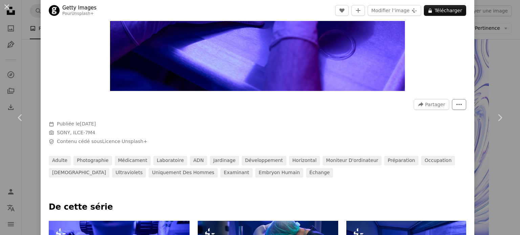 Image resolution: width=520 pixels, height=235 pixels. What do you see at coordinates (342, 11) in the screenshot?
I see `button: J’aime` at bounding box center [342, 11].